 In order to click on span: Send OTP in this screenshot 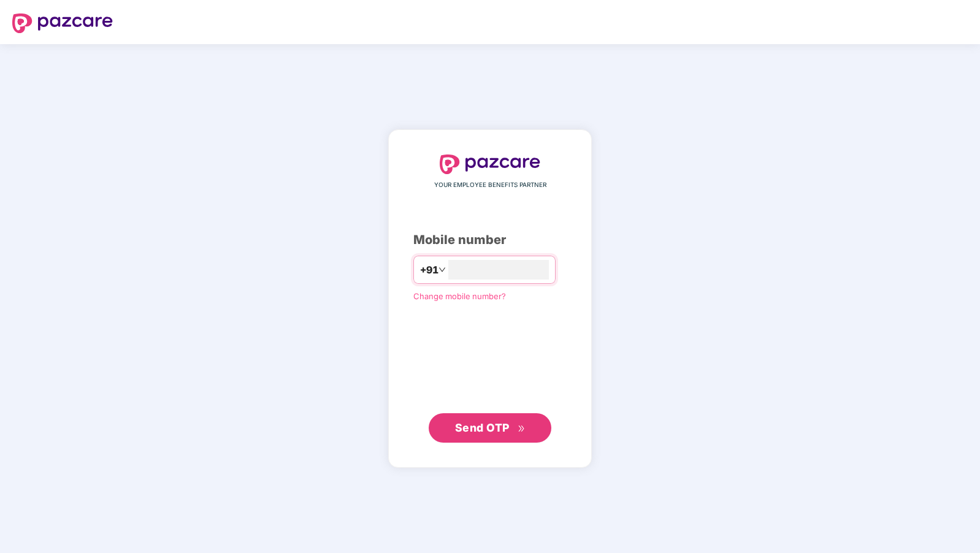, I will do `click(482, 427)`.